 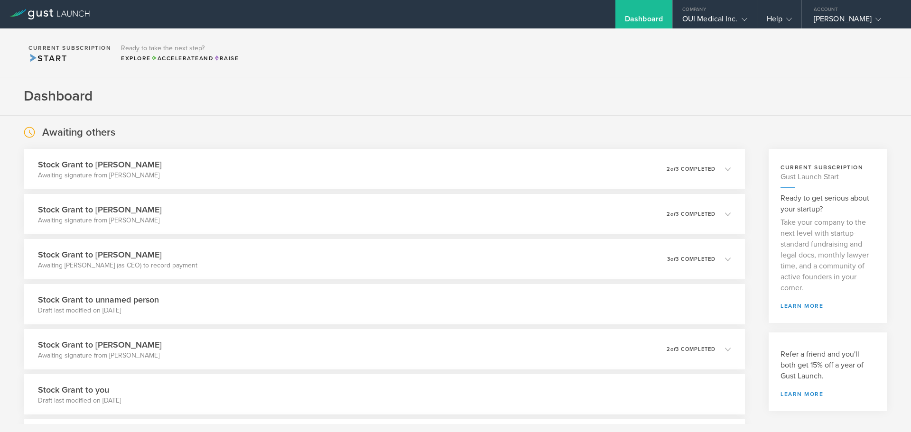 What do you see at coordinates (644, 21) in the screenshot?
I see `div: Dashboard` at bounding box center [644, 21].